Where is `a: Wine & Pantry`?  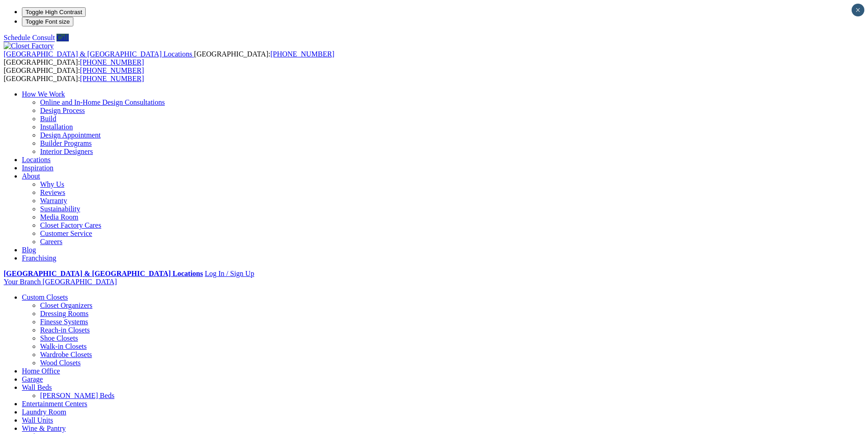
a: Wine & Pantry is located at coordinates (44, 428).